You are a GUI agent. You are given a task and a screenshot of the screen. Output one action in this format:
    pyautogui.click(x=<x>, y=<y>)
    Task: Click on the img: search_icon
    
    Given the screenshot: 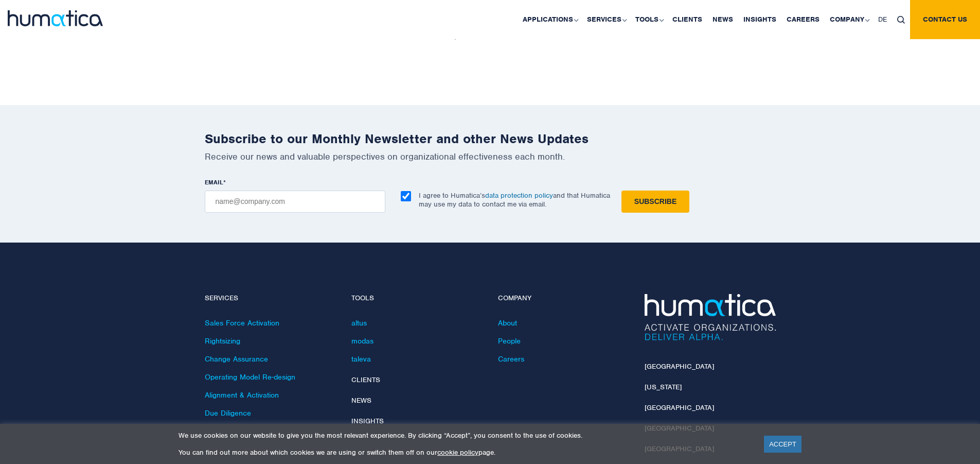 What is the action you would take?
    pyautogui.click(x=901, y=20)
    